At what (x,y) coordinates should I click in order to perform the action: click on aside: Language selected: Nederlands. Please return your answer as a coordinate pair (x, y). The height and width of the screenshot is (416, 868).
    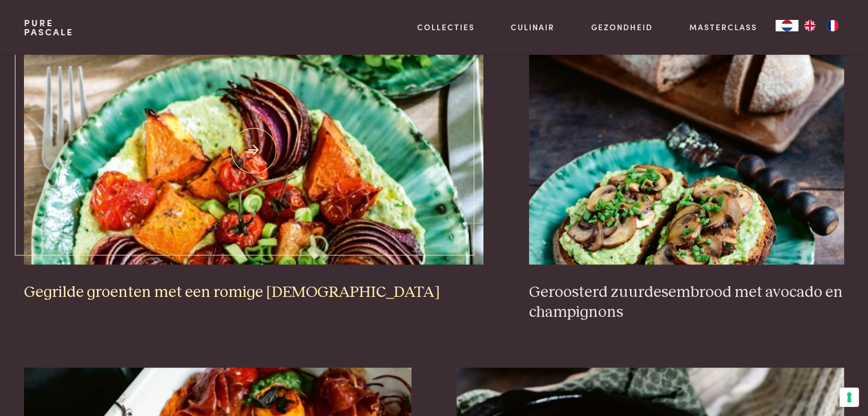
    Looking at the image, I should click on (810, 26).